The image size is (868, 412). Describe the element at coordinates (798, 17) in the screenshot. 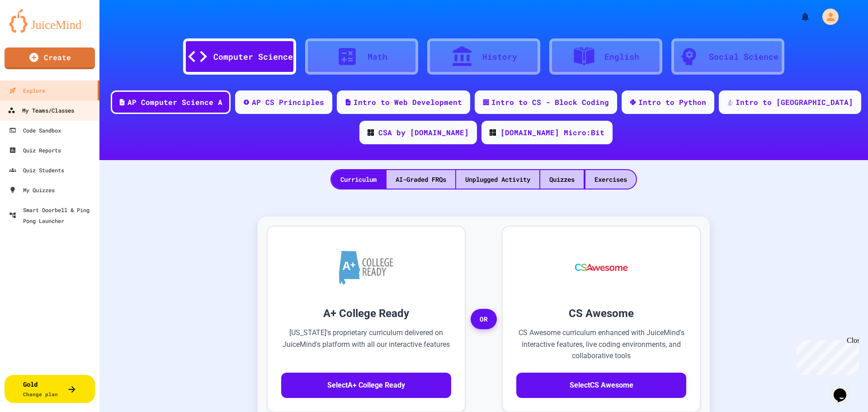

I see `div: My Notifications` at that location.